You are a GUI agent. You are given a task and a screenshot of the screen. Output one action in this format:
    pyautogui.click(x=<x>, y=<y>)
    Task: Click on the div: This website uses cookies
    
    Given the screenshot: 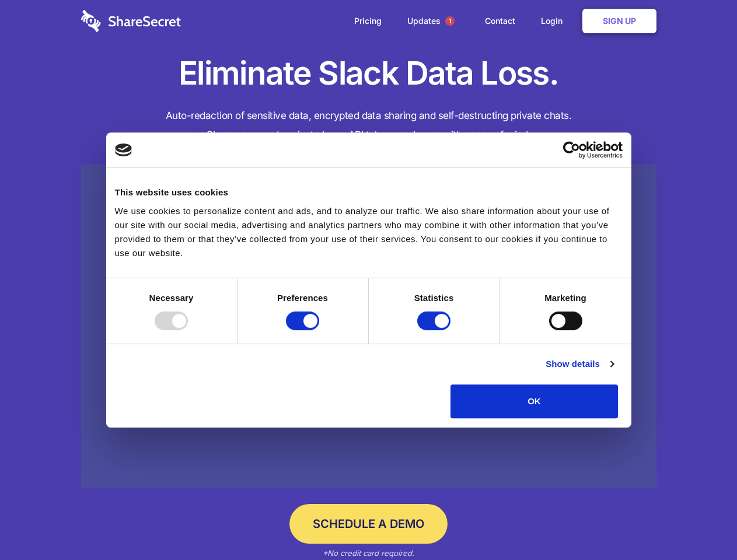 What is the action you would take?
    pyautogui.click(x=369, y=193)
    